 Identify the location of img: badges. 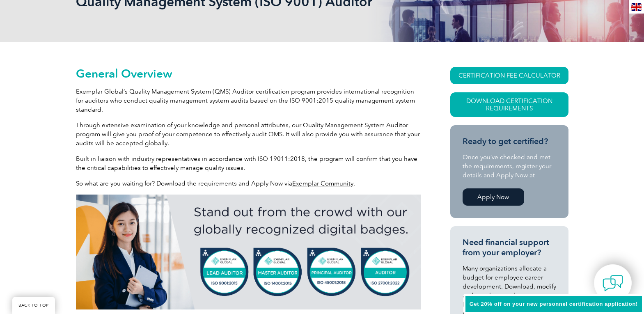
(248, 252).